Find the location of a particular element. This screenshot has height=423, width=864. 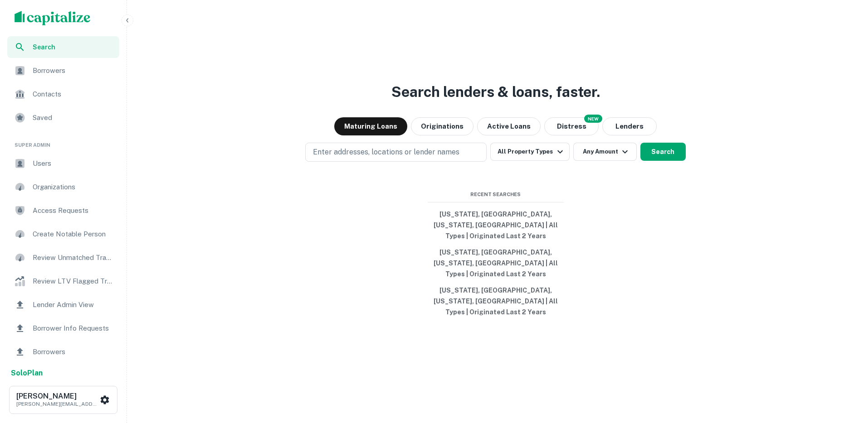

a: Users is located at coordinates (63, 164).